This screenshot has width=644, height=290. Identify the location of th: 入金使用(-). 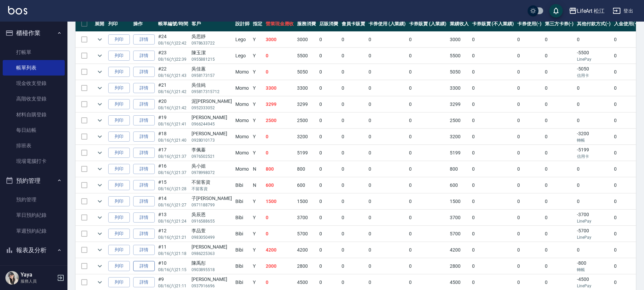
(626, 23).